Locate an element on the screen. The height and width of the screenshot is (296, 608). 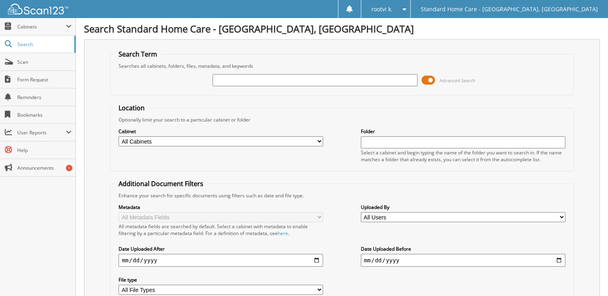
div: Optionally limit your search to a particular cabinet or folder is located at coordinates (342, 120).